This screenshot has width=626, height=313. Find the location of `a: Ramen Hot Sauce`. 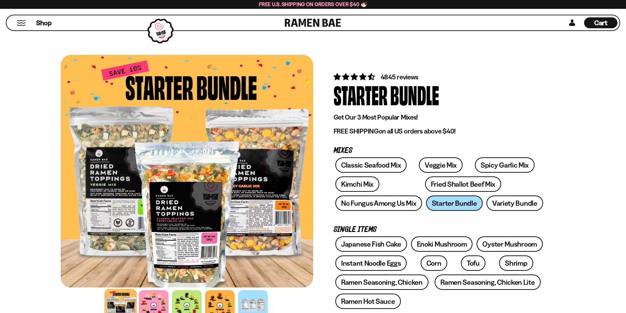

a: Ramen Hot Sauce is located at coordinates (368, 302).